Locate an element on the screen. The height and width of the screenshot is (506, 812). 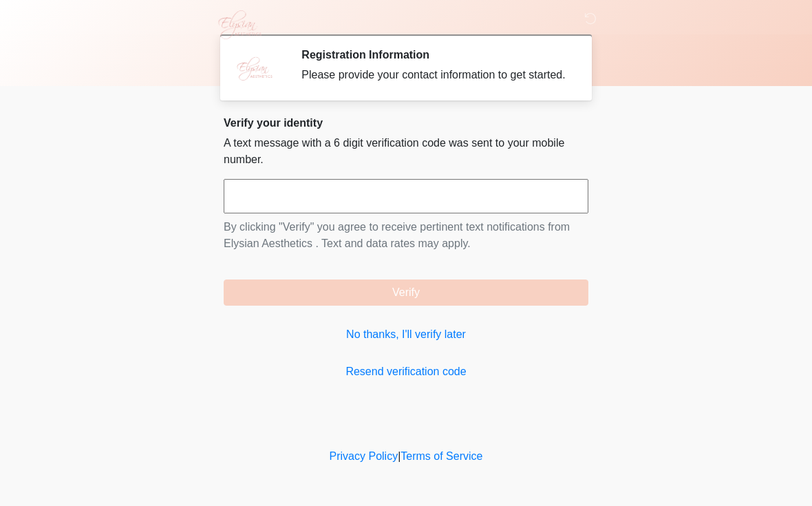
p: A text message with a 6 digit verification code was sent to your mobile number. is located at coordinates (406, 152).